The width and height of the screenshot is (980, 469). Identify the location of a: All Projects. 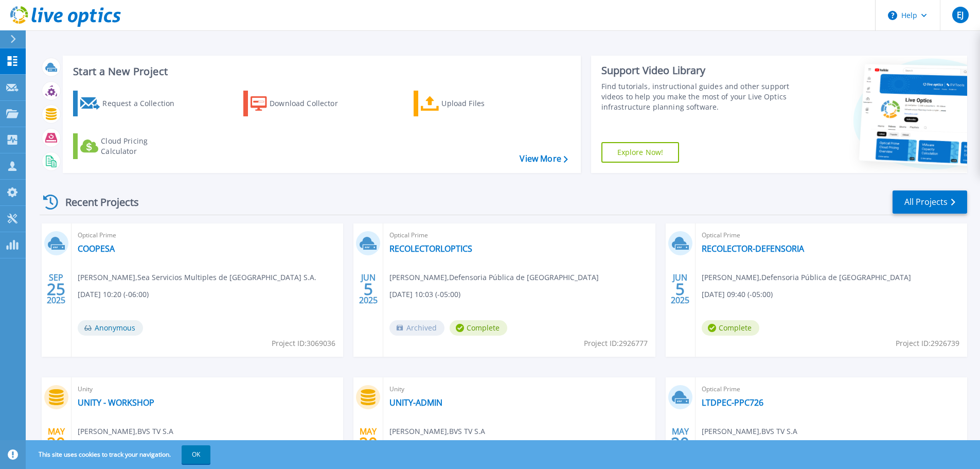
(930, 202).